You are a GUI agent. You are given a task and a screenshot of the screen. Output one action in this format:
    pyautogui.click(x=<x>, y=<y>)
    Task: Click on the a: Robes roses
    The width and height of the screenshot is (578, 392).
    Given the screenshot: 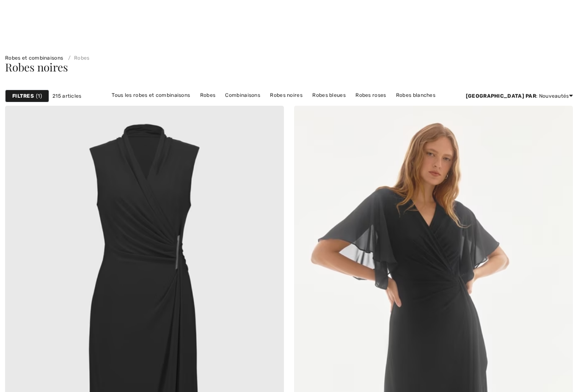 What is the action you would take?
    pyautogui.click(x=371, y=95)
    